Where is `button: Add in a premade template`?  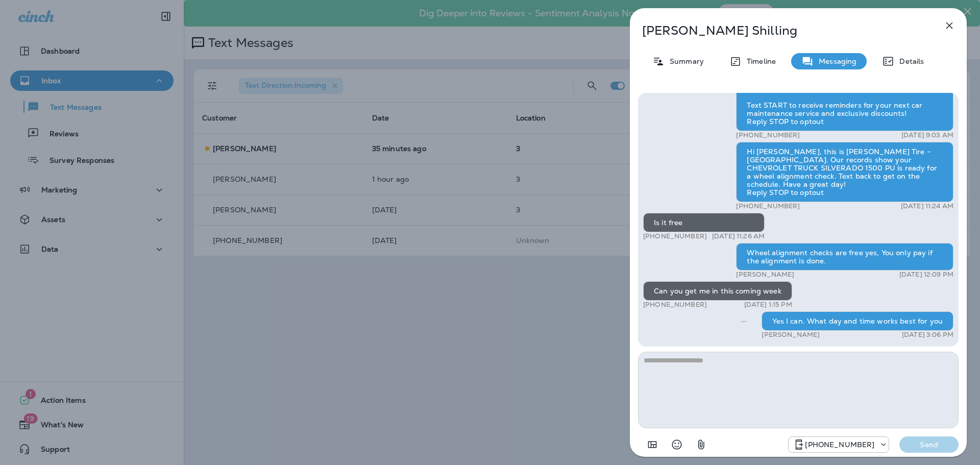 button: Add in a premade template is located at coordinates (652, 445).